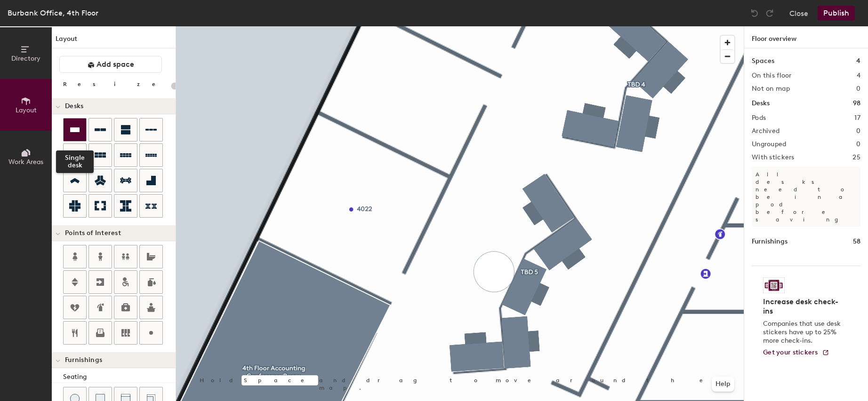  I want to click on h2: Not on map, so click(771, 89).